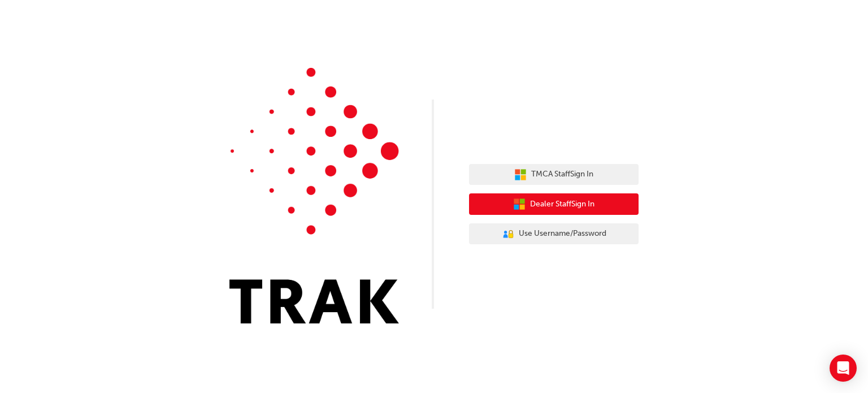  I want to click on button: Use Username/Password, so click(554, 234).